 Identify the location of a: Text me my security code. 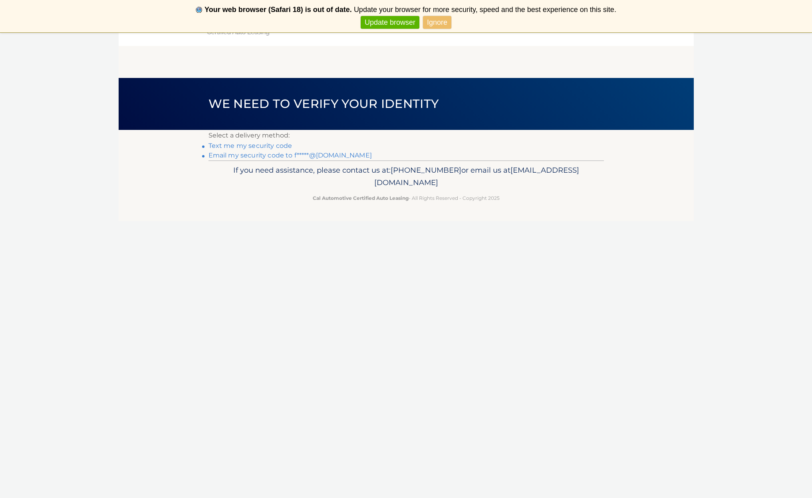
(250, 145).